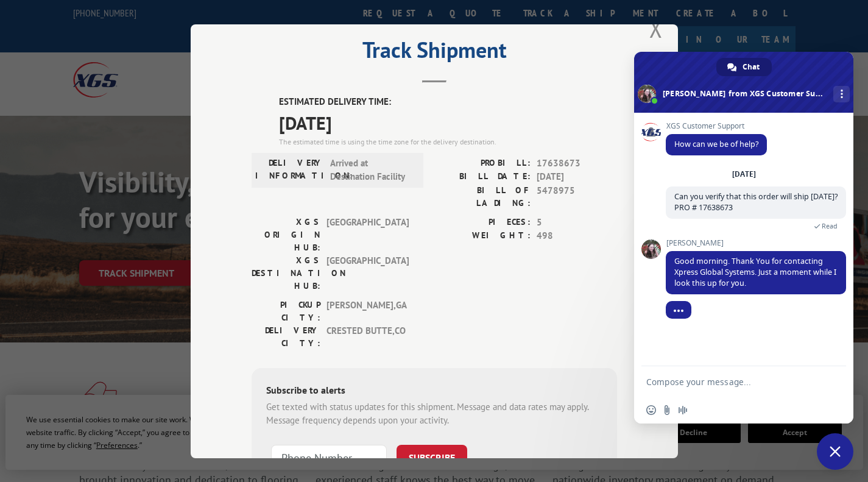 The image size is (868, 482). Describe the element at coordinates (716, 126) in the screenshot. I see `span: XGS Customer Support` at that location.